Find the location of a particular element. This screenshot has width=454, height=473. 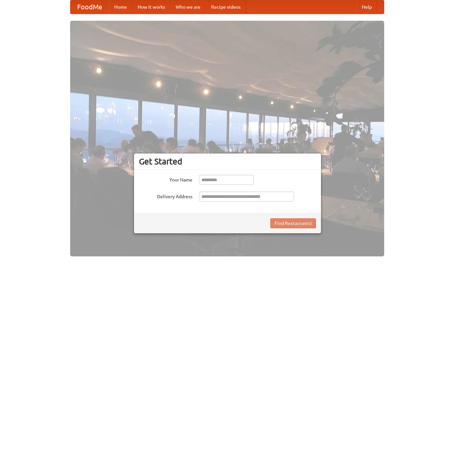

h3: Get Started is located at coordinates (228, 161).